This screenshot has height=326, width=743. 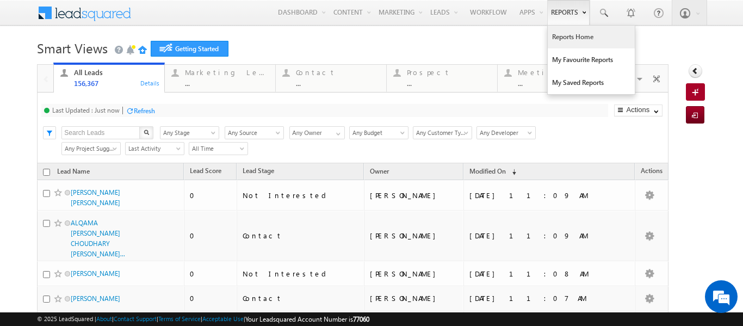 I want to click on a: Prospect..., so click(x=441, y=78).